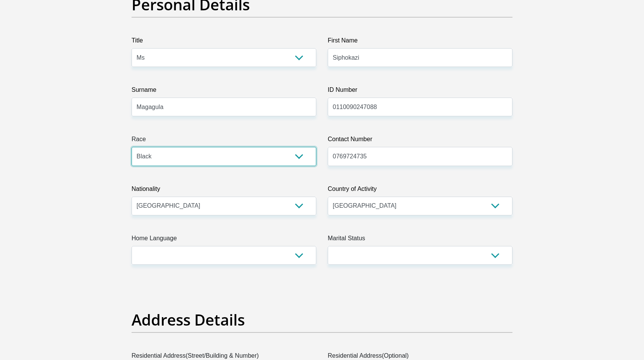 The image size is (644, 360). I want to click on label: Country of Activity, so click(420, 190).